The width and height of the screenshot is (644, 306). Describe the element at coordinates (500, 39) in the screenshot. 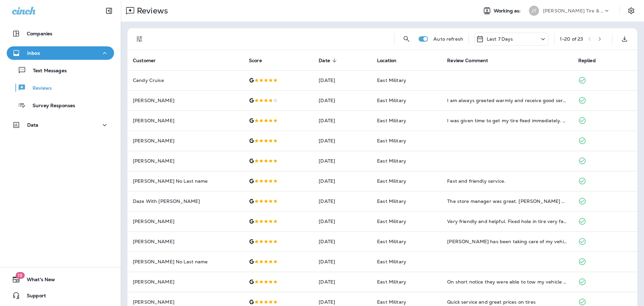

I see `p: Last 7 Days` at that location.